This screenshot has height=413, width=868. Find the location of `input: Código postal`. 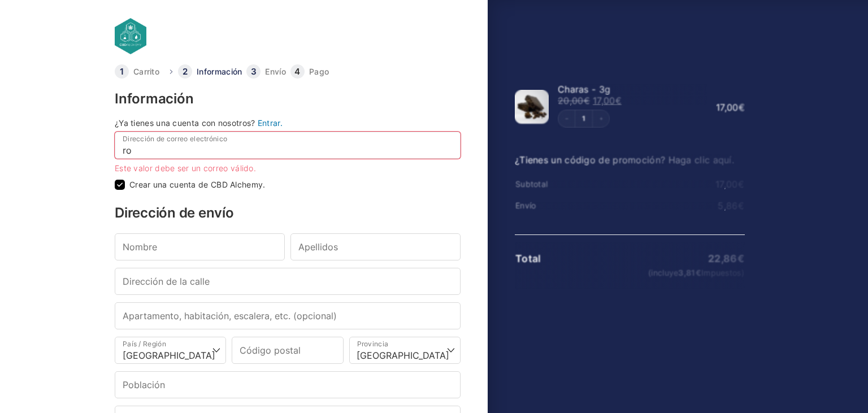

input: Código postal is located at coordinates (287, 351).